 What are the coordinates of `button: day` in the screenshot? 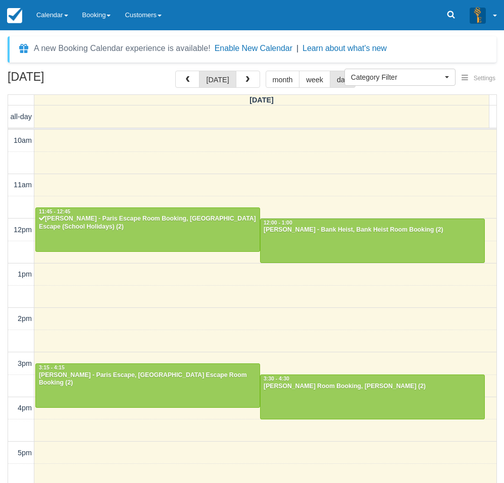 It's located at (342, 79).